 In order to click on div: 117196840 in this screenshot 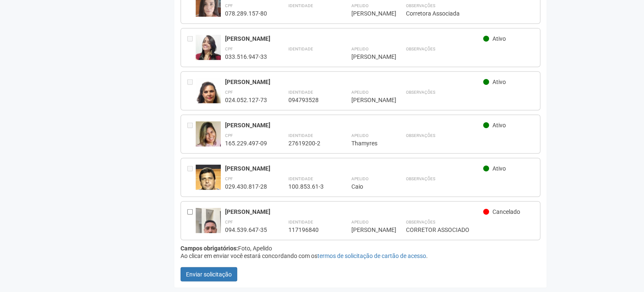, I will do `click(309, 230)`.